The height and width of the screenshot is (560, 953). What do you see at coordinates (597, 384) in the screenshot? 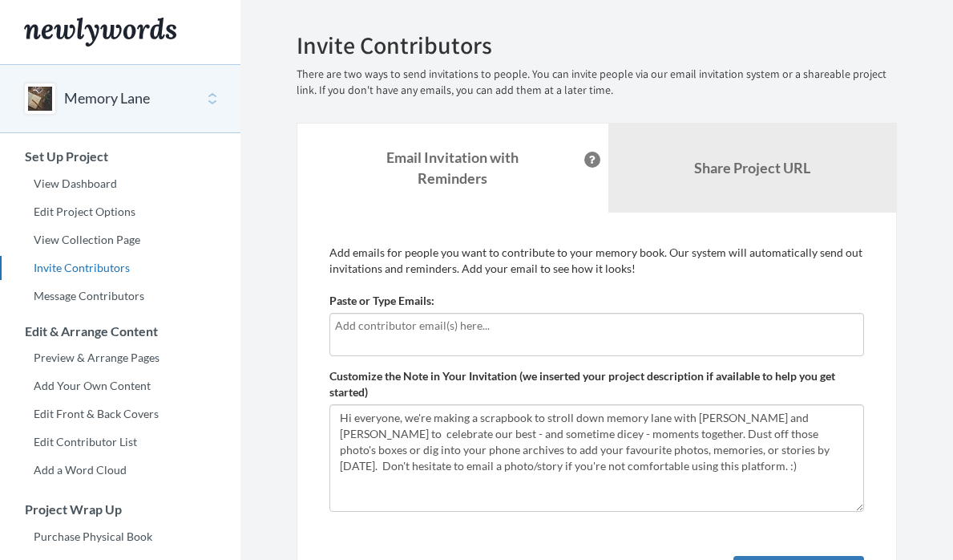
I see `label: Customize the Note in Your Invitation (we inserted your project description if available to help ...` at bounding box center [597, 384].